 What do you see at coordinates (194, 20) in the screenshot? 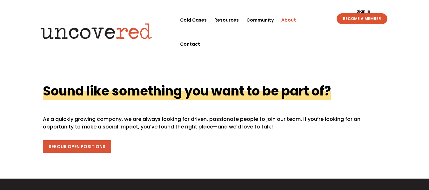
I see `a: Cold Cases` at bounding box center [194, 20].